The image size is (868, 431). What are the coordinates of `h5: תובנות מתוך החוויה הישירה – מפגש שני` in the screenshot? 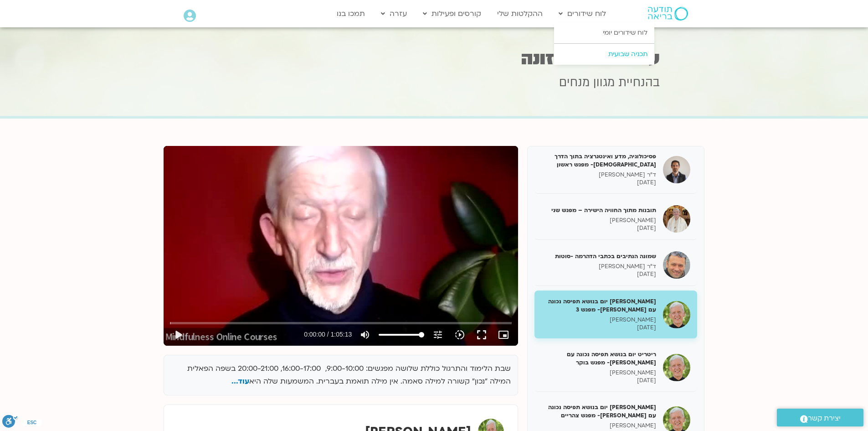 It's located at (599, 210).